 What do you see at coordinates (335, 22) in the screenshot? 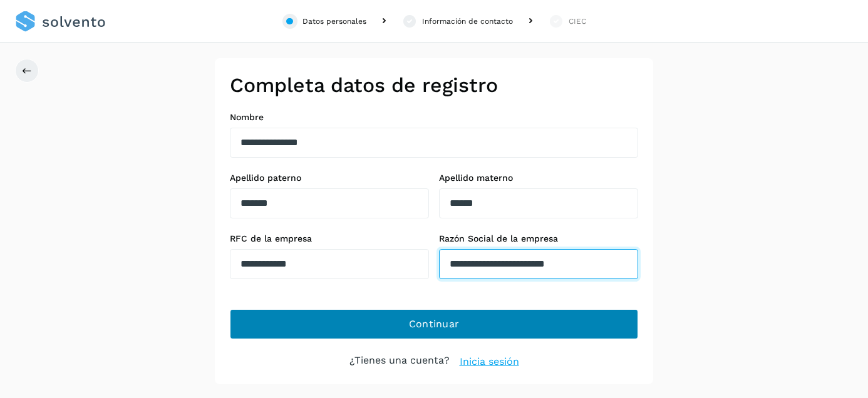
I see `div: Datos personales` at bounding box center [335, 22].